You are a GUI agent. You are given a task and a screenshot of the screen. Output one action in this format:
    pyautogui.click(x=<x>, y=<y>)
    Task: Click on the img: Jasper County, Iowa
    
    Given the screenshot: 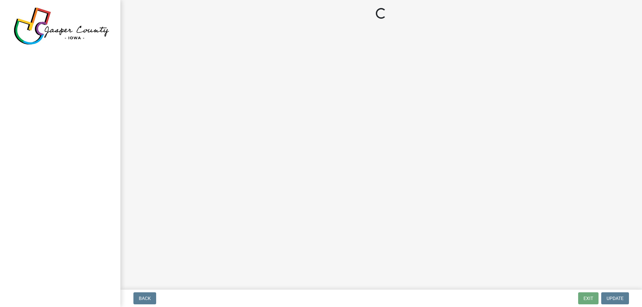 What is the action you would take?
    pyautogui.click(x=62, y=26)
    